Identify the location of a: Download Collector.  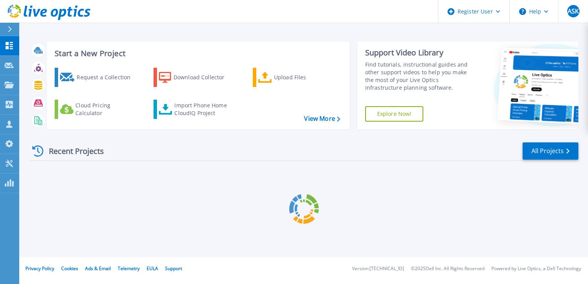
(196, 77).